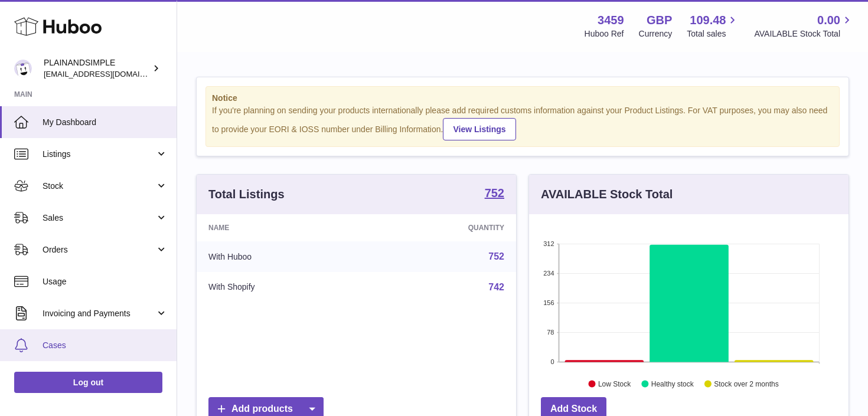 The width and height of the screenshot is (868, 416). What do you see at coordinates (105, 345) in the screenshot?
I see `span: Cases` at bounding box center [105, 345].